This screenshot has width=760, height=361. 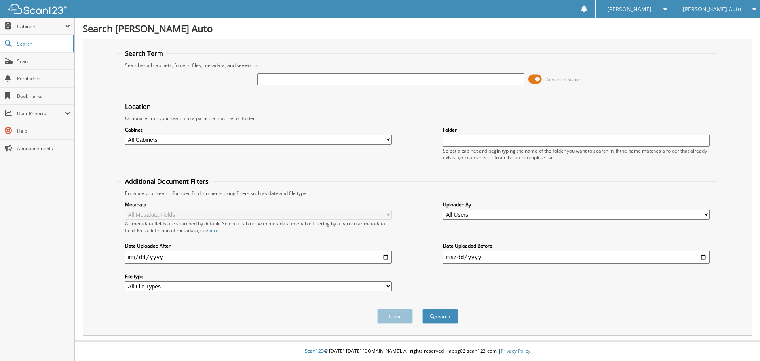 What do you see at coordinates (259, 257) in the screenshot?
I see `input: start` at bounding box center [259, 257].